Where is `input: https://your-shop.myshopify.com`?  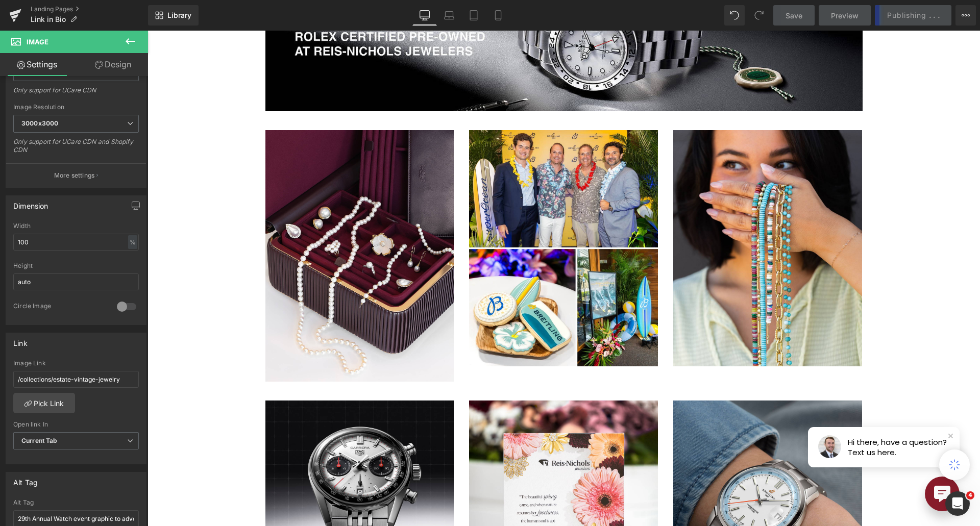 input: https://your-shop.myshopify.com is located at coordinates (76, 379).